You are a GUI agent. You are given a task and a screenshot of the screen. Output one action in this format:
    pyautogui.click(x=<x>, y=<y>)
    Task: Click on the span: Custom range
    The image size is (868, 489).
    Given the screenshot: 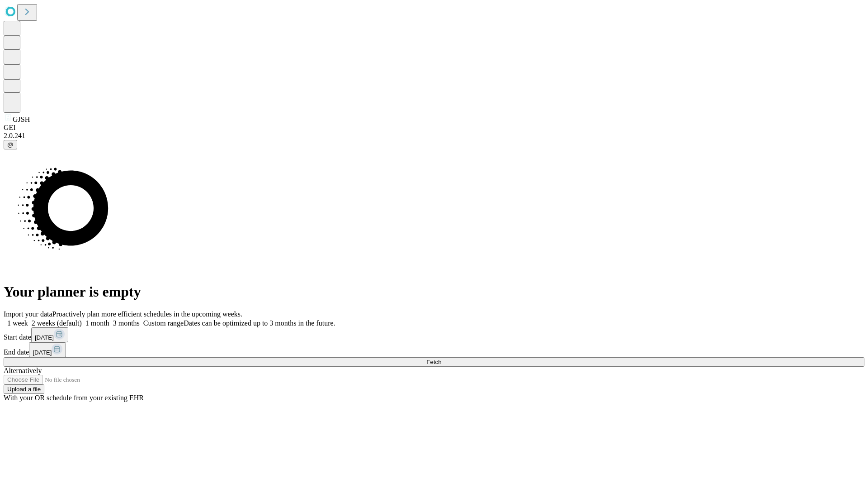 What is the action you would take?
    pyautogui.click(x=163, y=322)
    